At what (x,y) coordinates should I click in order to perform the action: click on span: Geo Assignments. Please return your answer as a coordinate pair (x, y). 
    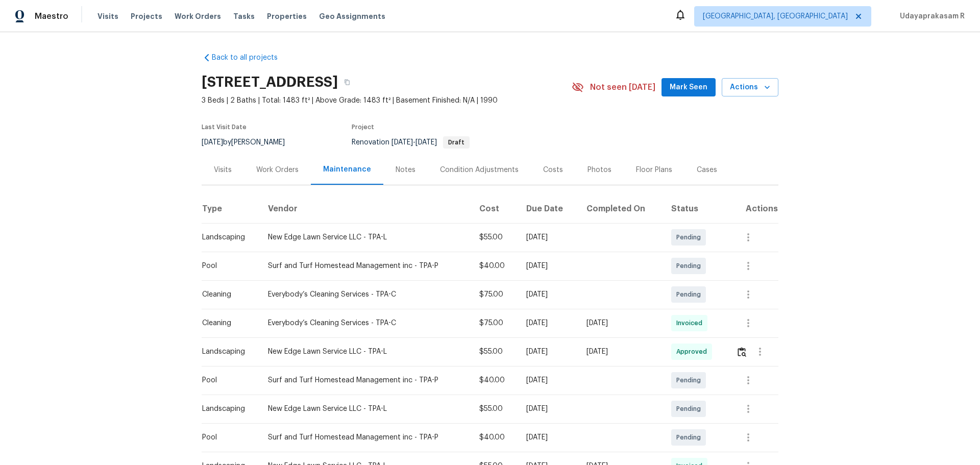
    Looking at the image, I should click on (353, 16).